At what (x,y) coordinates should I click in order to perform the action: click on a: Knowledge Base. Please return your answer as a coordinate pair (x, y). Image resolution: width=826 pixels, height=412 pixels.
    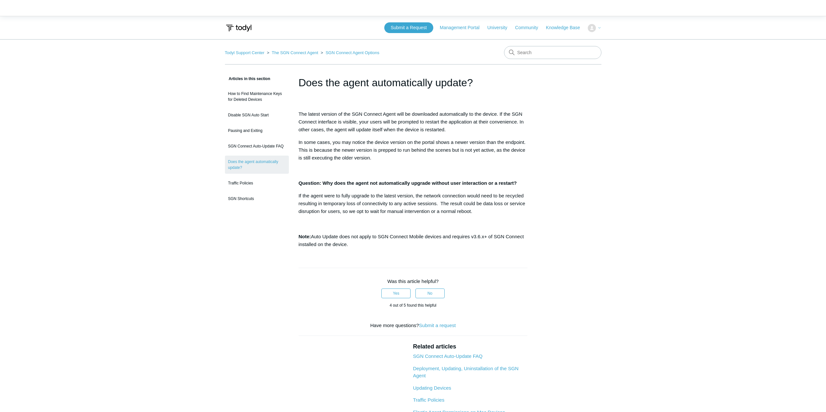
    Looking at the image, I should click on (566, 28).